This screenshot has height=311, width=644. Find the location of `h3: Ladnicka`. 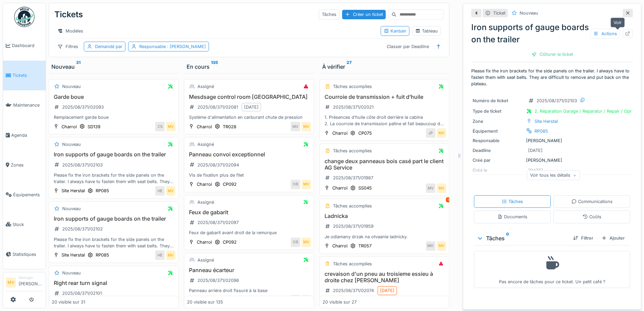

h3: Ladnicka is located at coordinates (384, 216).